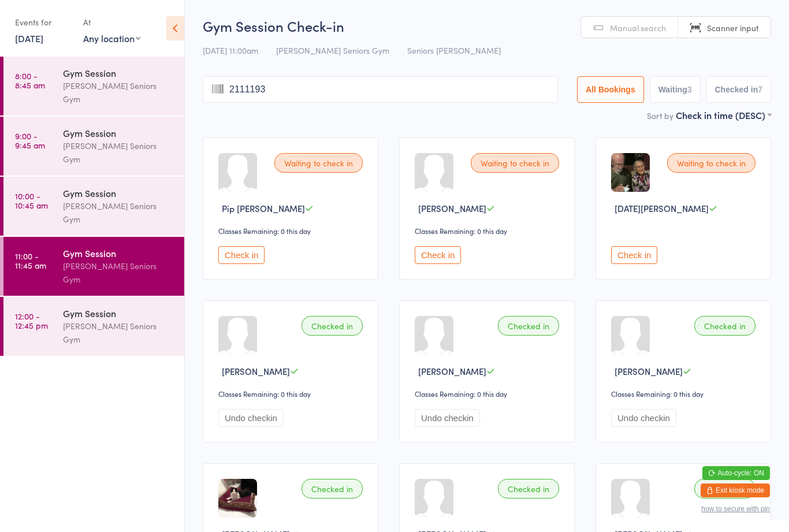 The height and width of the screenshot is (532, 789). What do you see at coordinates (676, 89) in the screenshot?
I see `button: Waiting3` at bounding box center [676, 89].